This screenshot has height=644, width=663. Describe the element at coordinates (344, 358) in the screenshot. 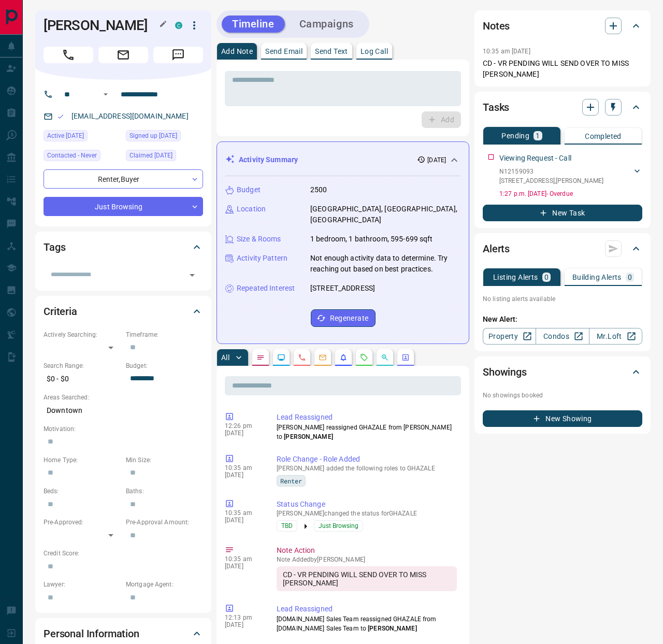

I see `svg: Listing Alerts` at that location.